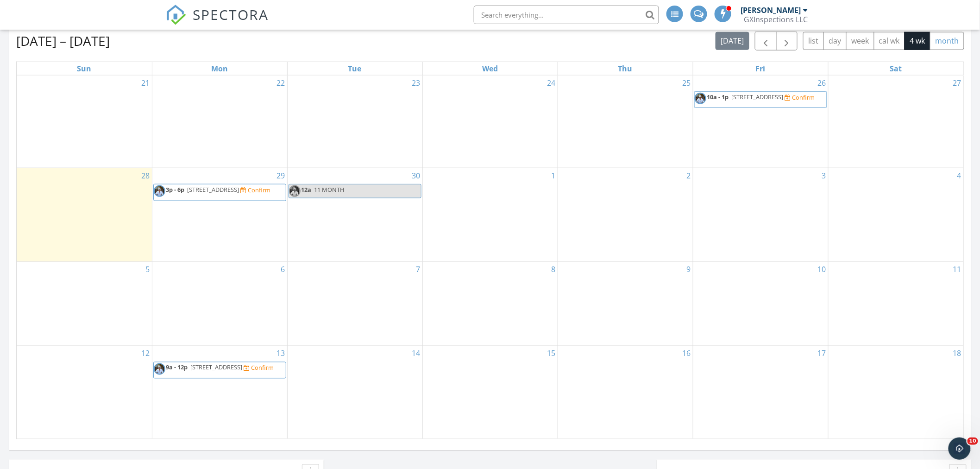  What do you see at coordinates (219, 122) in the screenshot?
I see `td: Go to September 22, 2025` at bounding box center [219, 122].